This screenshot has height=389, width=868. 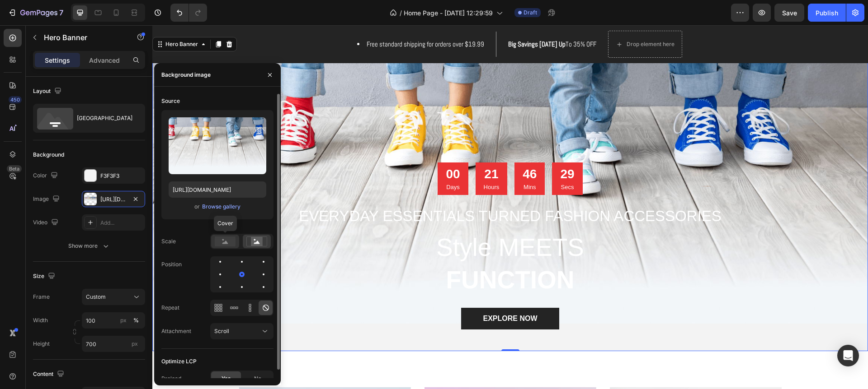 What do you see at coordinates (186, 75) in the screenshot?
I see `div: Background image` at bounding box center [186, 75].